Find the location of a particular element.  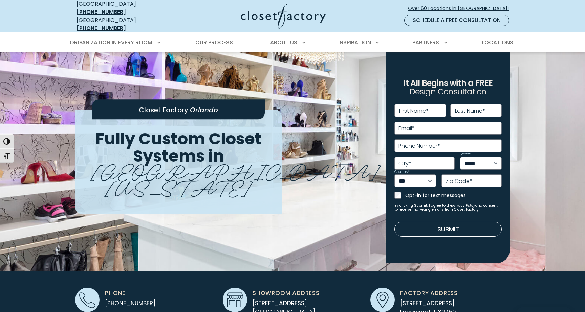

nav: Primary Menu is located at coordinates (293, 43).